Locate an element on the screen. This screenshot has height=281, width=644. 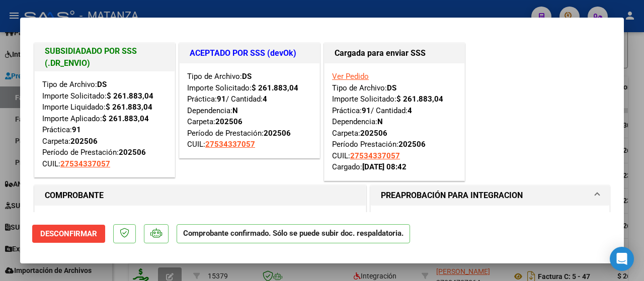
div: Open Intercom Messenger is located at coordinates (621, 259).